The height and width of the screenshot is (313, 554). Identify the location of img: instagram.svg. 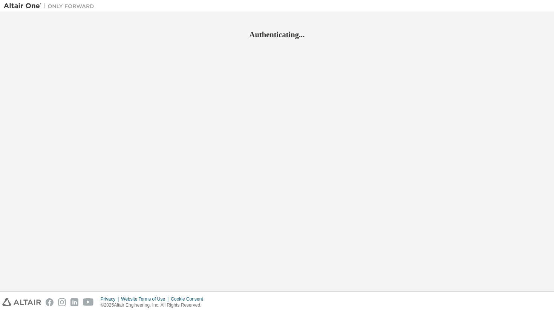
(62, 302).